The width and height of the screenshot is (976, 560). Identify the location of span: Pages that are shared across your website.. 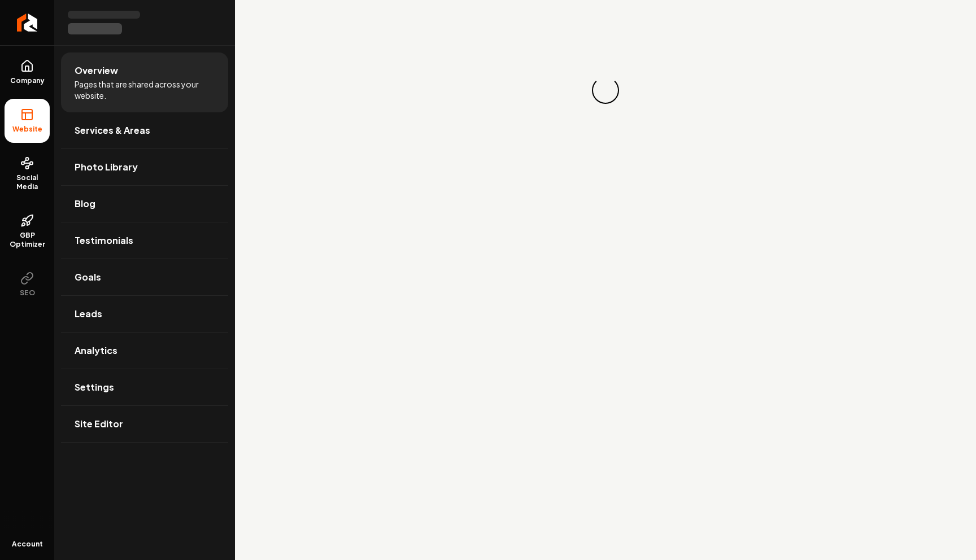
(145, 90).